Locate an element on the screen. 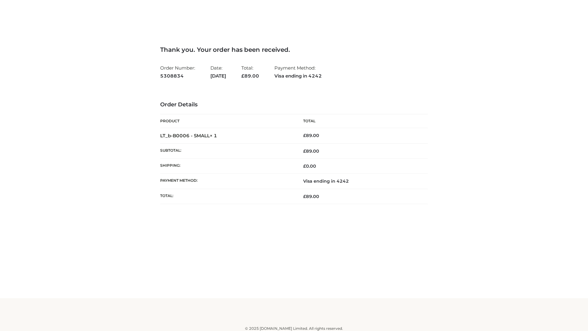  th: Subtotal: is located at coordinates (227, 151).